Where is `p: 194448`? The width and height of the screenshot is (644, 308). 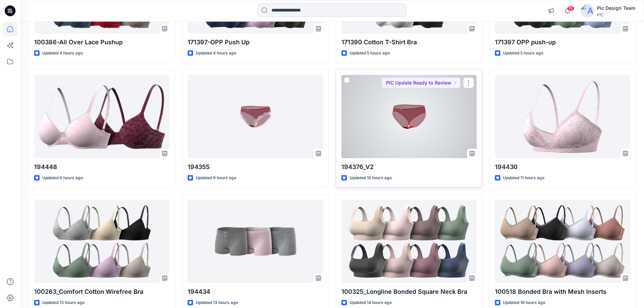
p: 194448 is located at coordinates (102, 167).